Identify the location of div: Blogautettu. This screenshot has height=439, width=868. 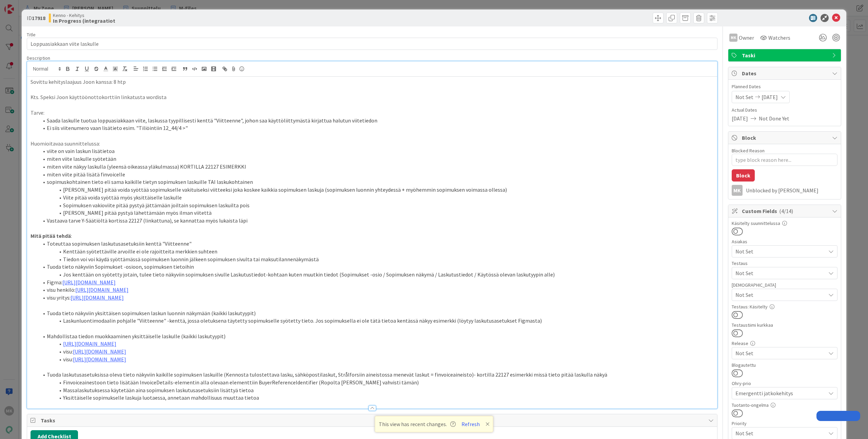
(785, 365).